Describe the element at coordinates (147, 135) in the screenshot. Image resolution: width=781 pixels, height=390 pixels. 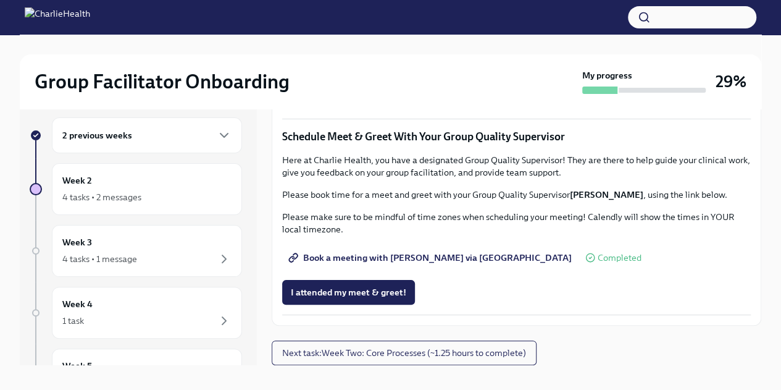
I see `div: 2 previous weeks` at that location.